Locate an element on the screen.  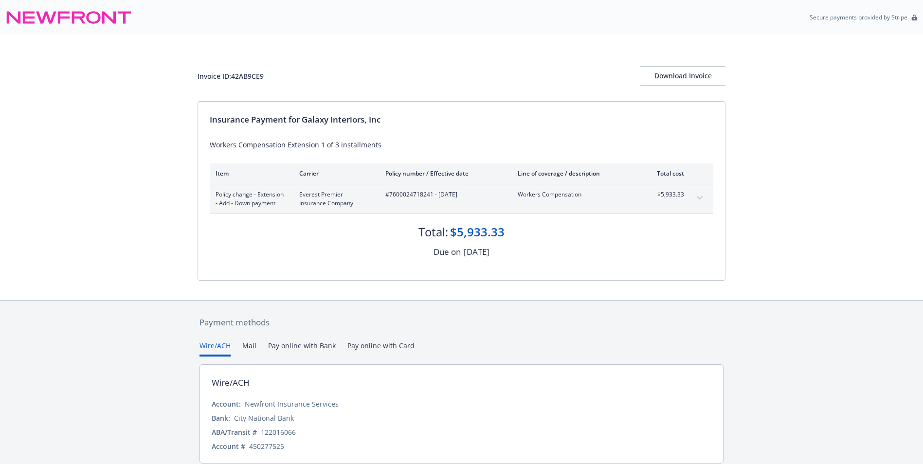
div: Wire/ACH is located at coordinates (231, 383).